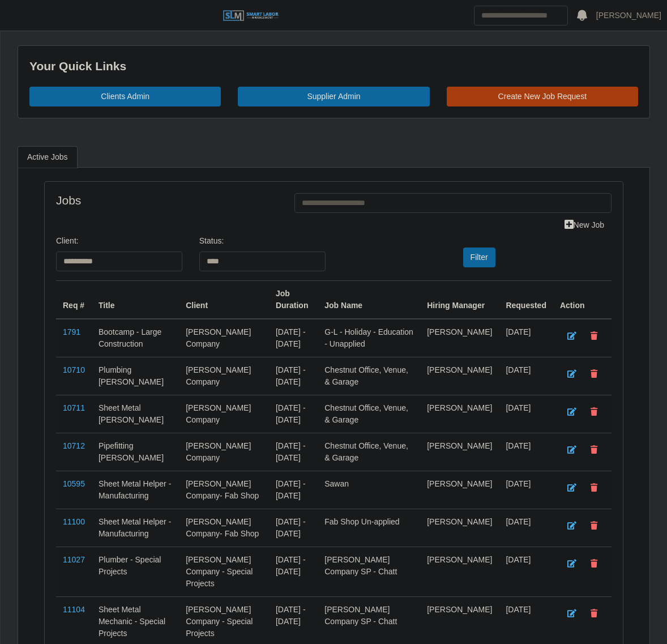  I want to click on a: 1791, so click(71, 332).